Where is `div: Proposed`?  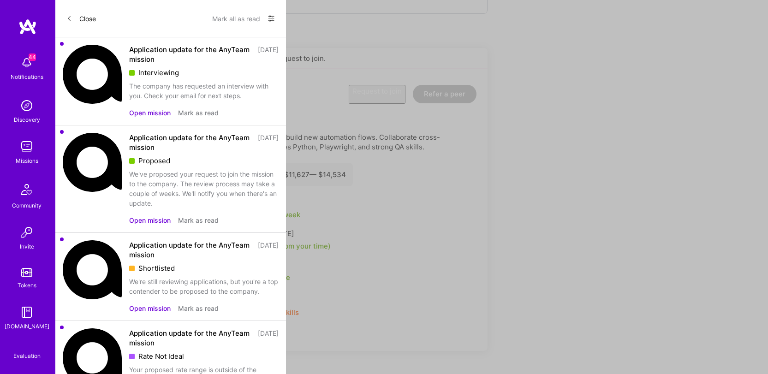 div: Proposed is located at coordinates (204, 160).